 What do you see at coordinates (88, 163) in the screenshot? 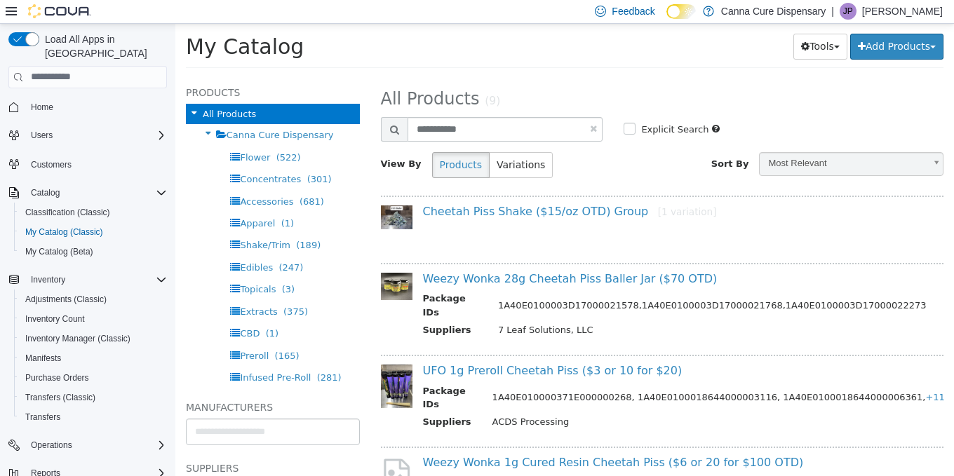
I see `button: Customers` at bounding box center [88, 163].